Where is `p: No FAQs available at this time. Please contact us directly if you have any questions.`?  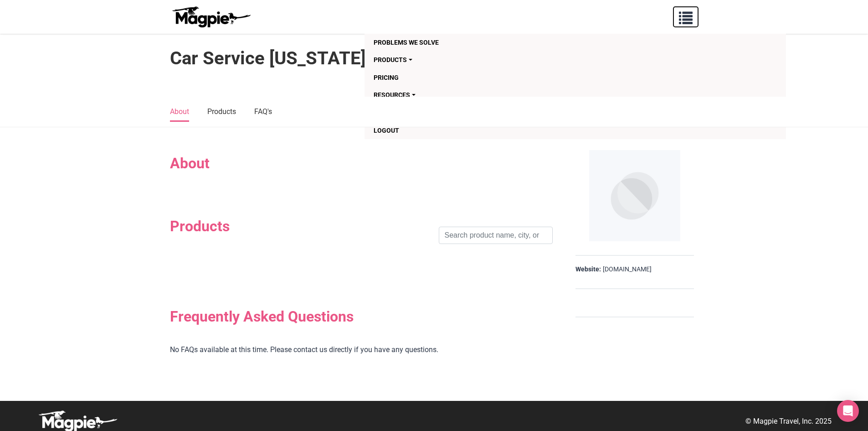 p: No FAQs available at this time. Please contact us directly if you have any questions. is located at coordinates (362, 349).